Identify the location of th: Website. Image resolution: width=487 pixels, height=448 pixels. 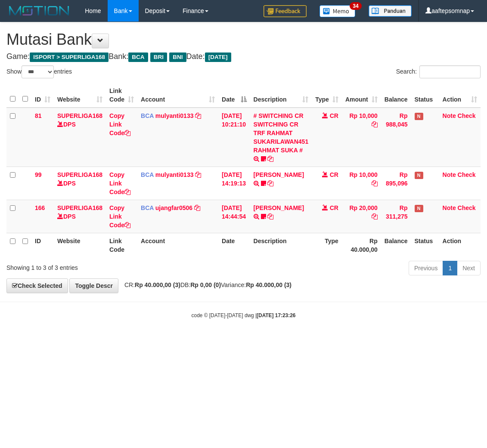
(79, 245).